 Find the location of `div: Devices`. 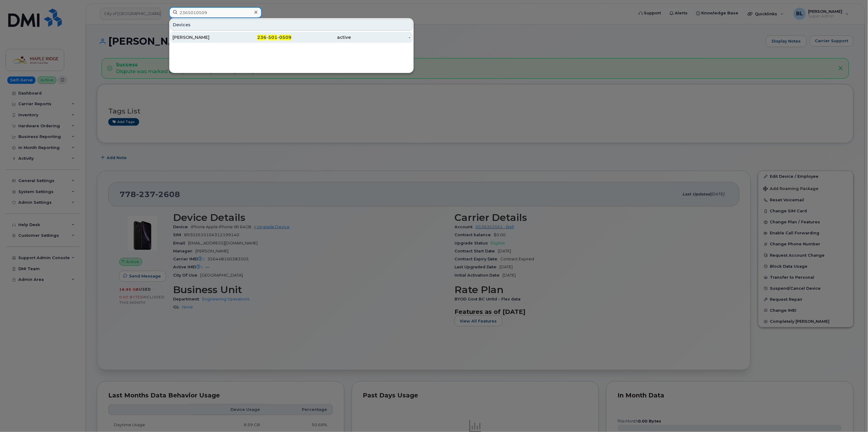

div: Devices is located at coordinates (291, 24).